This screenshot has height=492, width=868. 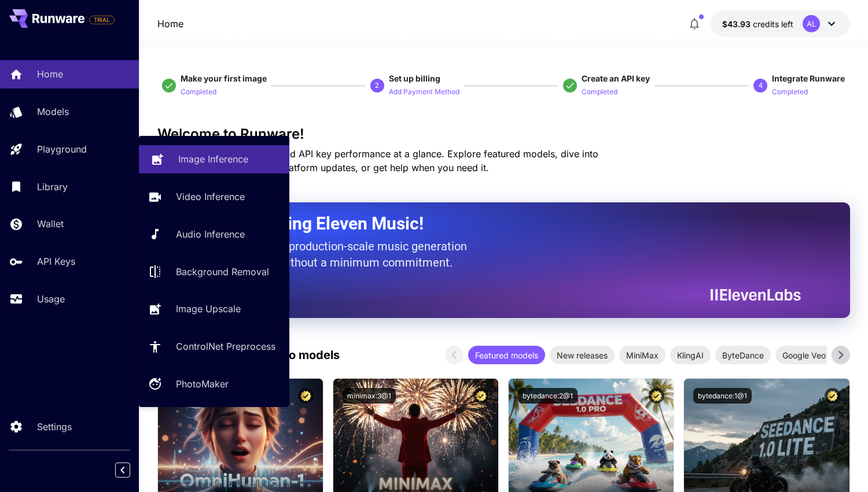 I want to click on span: TRIAL, so click(x=102, y=19).